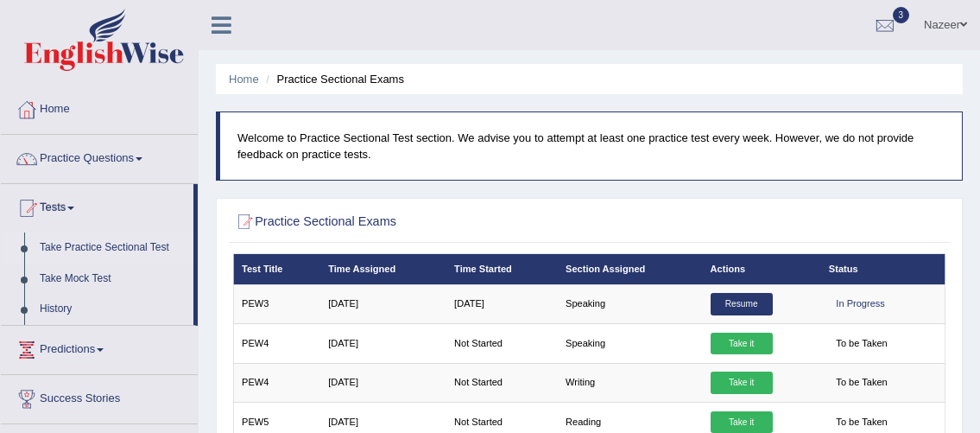 The width and height of the screenshot is (980, 433). What do you see at coordinates (884, 269) in the screenshot?
I see `th: Status` at bounding box center [884, 269].